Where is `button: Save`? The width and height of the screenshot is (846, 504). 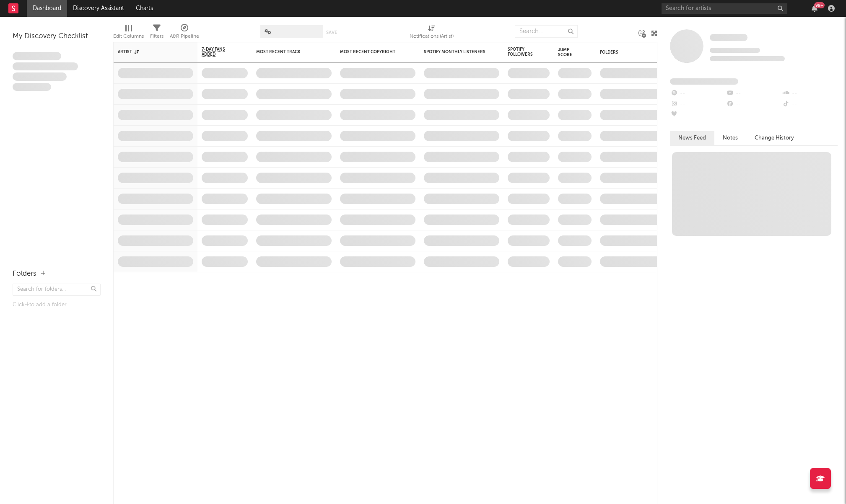
button: Save is located at coordinates (331, 33).